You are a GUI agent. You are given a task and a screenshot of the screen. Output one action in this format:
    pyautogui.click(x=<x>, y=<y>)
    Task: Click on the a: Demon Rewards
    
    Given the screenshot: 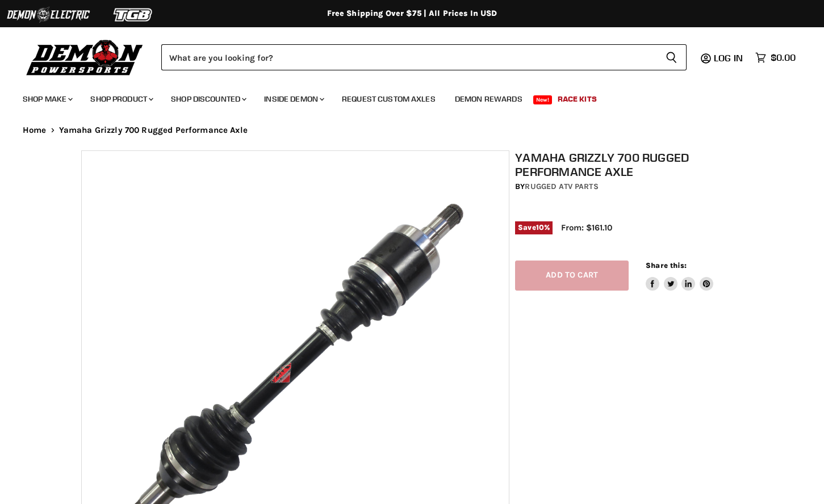 What is the action you would take?
    pyautogui.click(x=488, y=99)
    